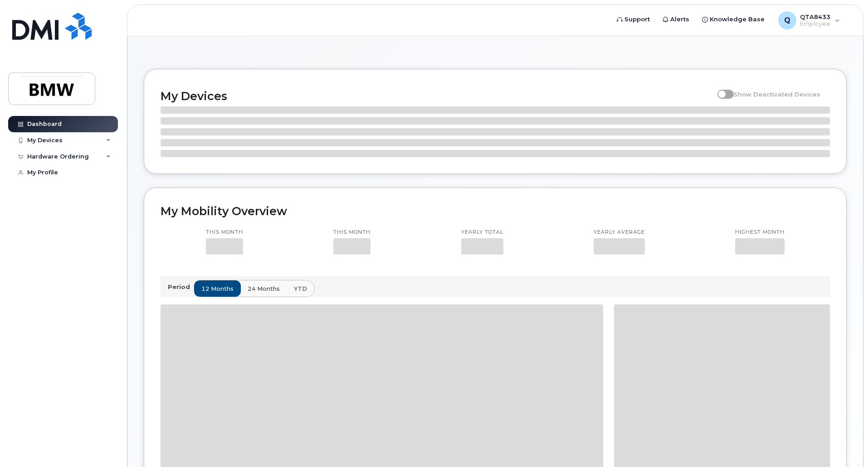 The image size is (868, 467). What do you see at coordinates (436, 96) in the screenshot?
I see `h2: My Devices` at bounding box center [436, 96].